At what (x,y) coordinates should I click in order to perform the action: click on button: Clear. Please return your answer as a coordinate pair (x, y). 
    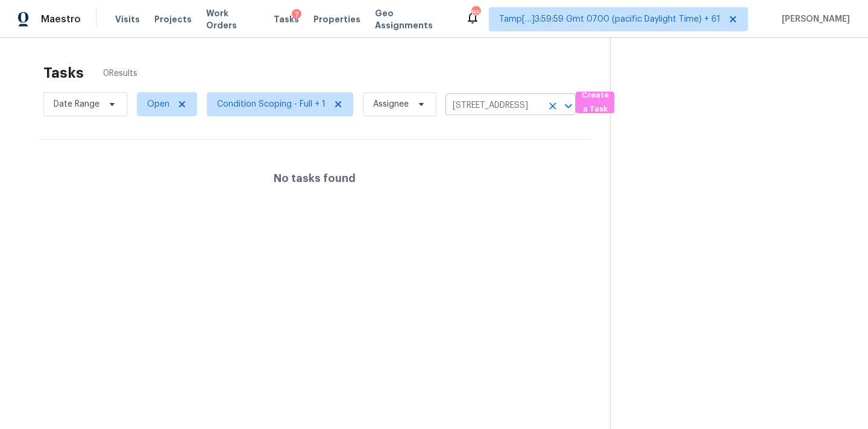
    Looking at the image, I should click on (552, 106).